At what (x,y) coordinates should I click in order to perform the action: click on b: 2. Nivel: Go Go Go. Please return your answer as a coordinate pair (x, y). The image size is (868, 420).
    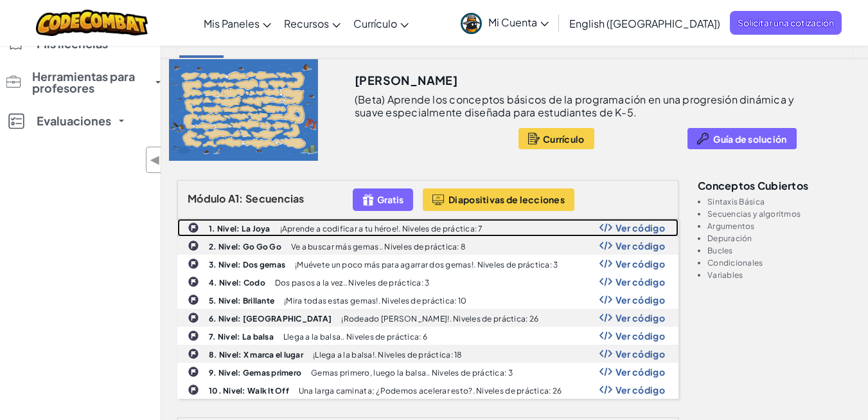
    Looking at the image, I should click on (245, 246).